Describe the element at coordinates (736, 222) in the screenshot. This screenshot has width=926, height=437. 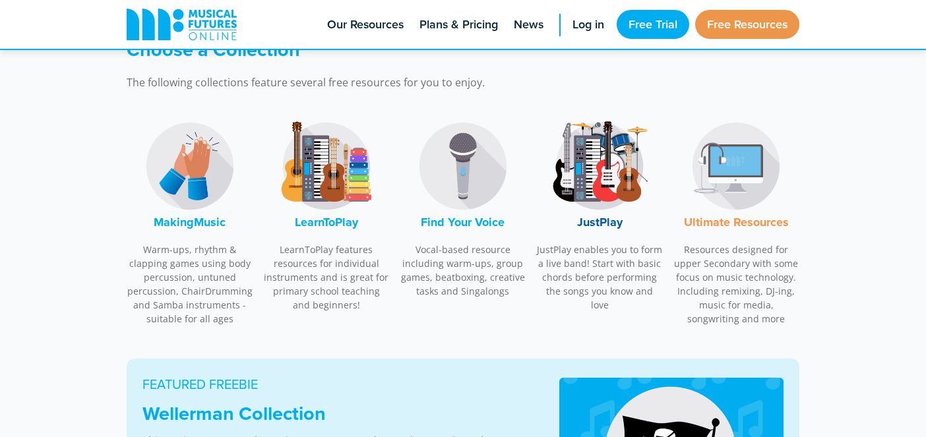
I see `font: Ultimate Resources` at that location.